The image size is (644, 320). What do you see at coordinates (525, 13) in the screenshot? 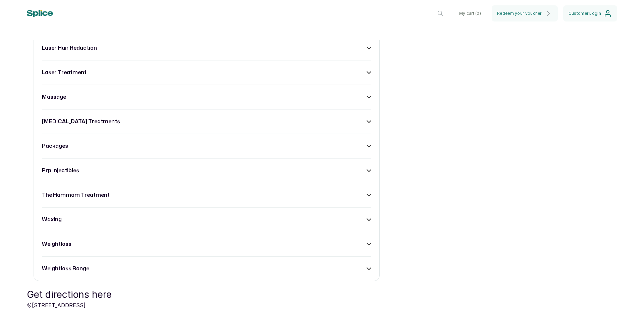
I see `button: Redeem your voucher` at bounding box center [525, 13].